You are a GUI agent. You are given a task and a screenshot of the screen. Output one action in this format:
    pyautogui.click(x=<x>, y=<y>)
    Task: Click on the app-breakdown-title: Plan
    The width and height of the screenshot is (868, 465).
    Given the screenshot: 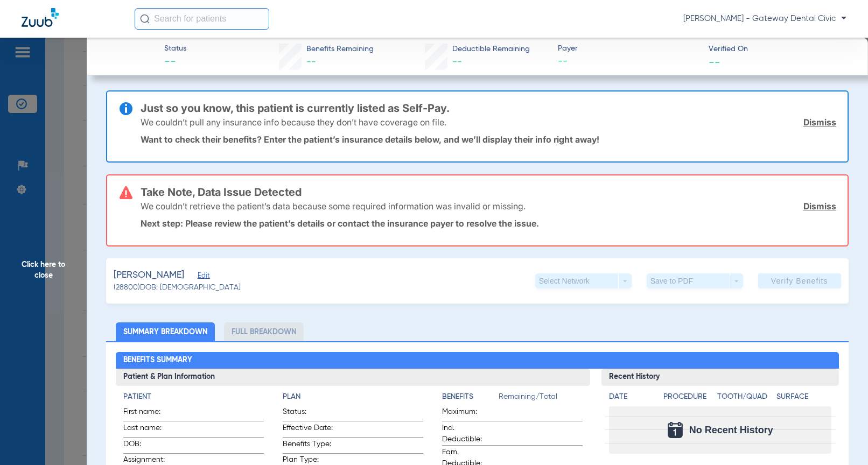 What is the action you would take?
    pyautogui.click(x=353, y=397)
    